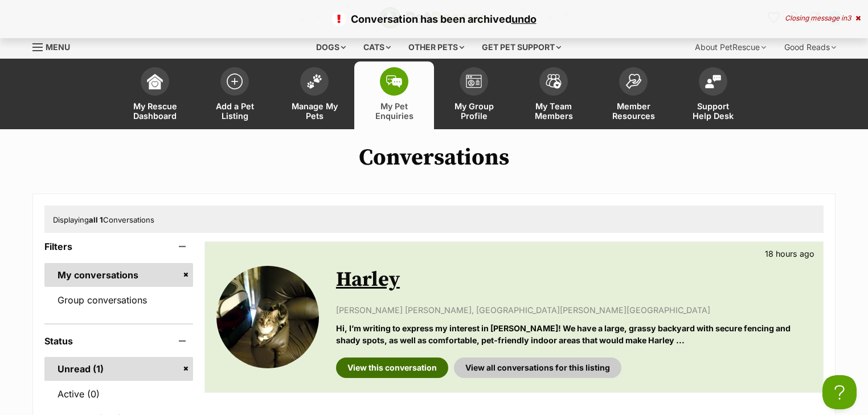 The width and height of the screenshot is (868, 415). What do you see at coordinates (235, 111) in the screenshot?
I see `span: Add a Pet Listing` at bounding box center [235, 111].